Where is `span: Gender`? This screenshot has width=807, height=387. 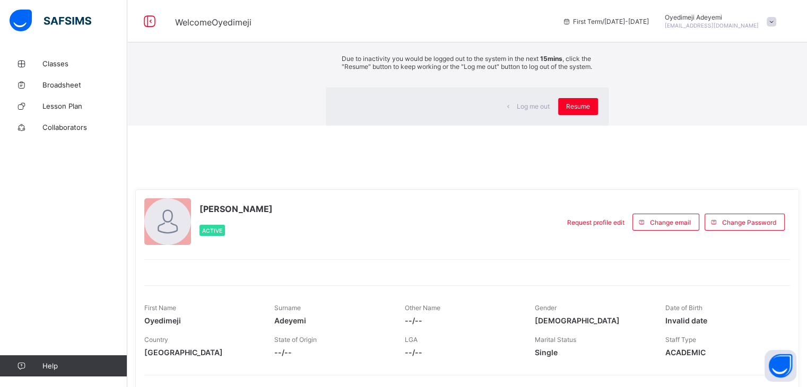 span: Gender is located at coordinates (545, 308).